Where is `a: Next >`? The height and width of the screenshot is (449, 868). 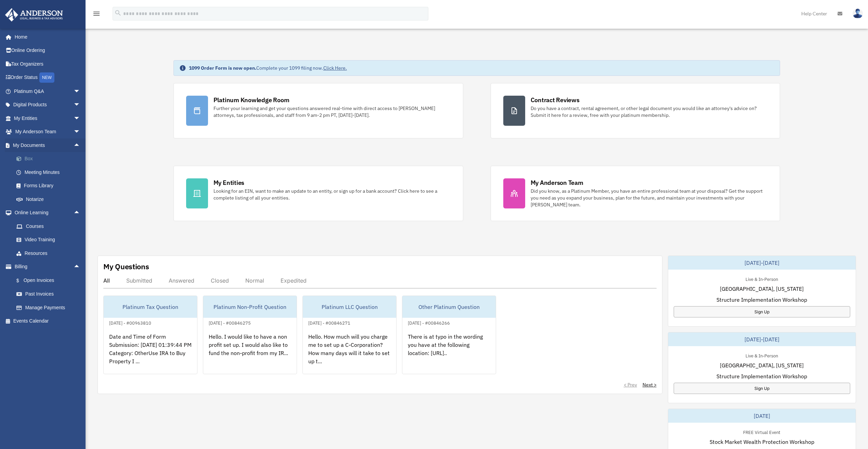
a: Next > is located at coordinates (649, 385).